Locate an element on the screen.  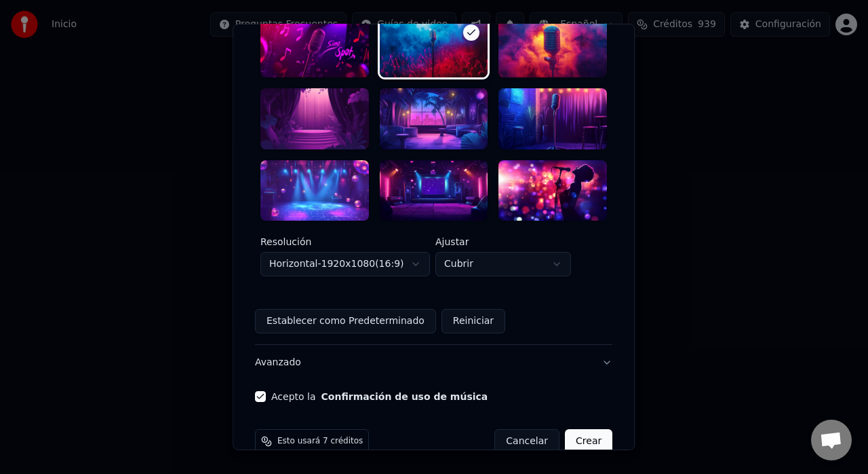
label: Resolución is located at coordinates (345, 242).